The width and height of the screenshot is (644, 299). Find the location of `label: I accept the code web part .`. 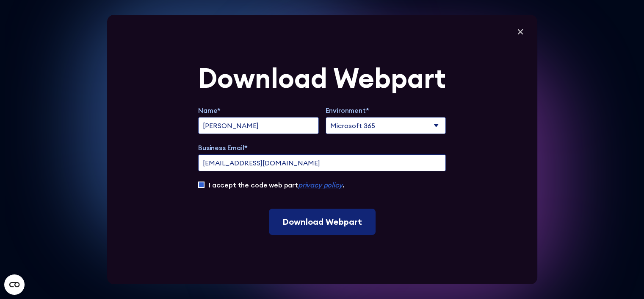

label: I accept the code web part . is located at coordinates (277, 185).